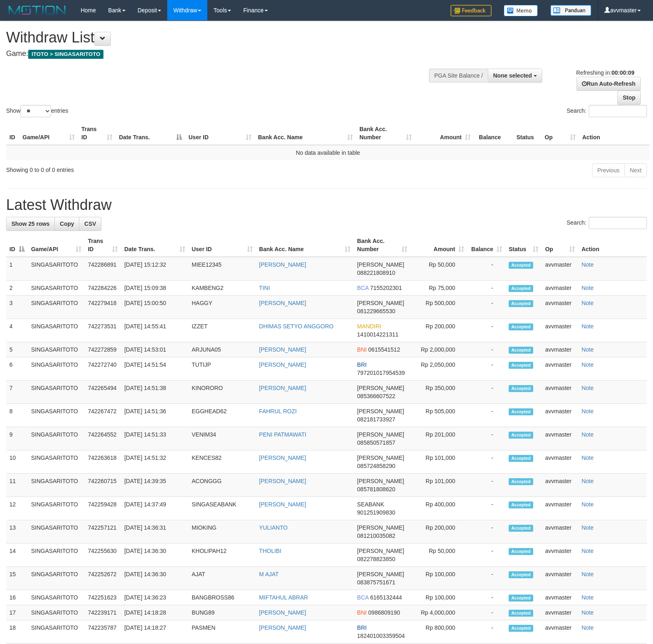 The width and height of the screenshot is (653, 644). What do you see at coordinates (17, 632) in the screenshot?
I see `td: 18` at bounding box center [17, 632].